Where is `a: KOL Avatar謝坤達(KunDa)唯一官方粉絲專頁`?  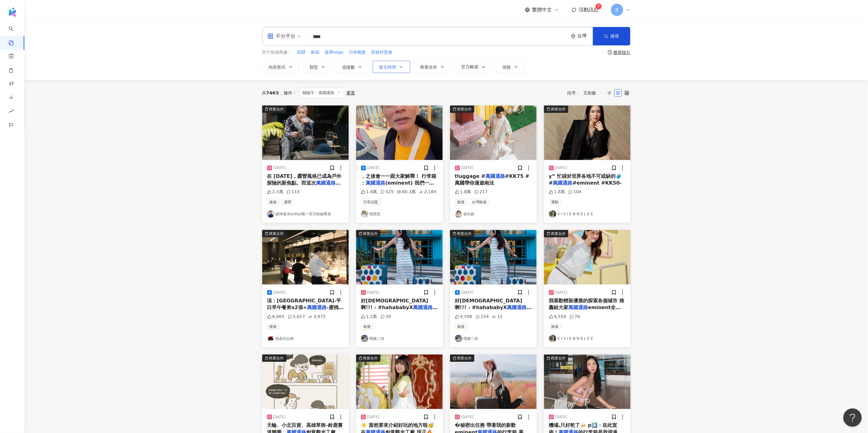
a: KOL Avatar謝坤達(KunDa)唯一官方粉絲專頁 is located at coordinates (305, 214).